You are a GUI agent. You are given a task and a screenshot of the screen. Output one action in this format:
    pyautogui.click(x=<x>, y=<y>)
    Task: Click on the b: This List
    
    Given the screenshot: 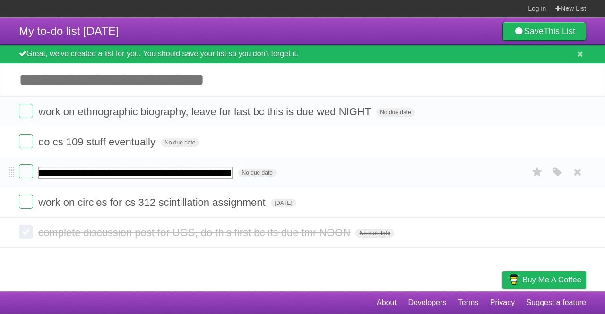 What is the action you would take?
    pyautogui.click(x=559, y=31)
    